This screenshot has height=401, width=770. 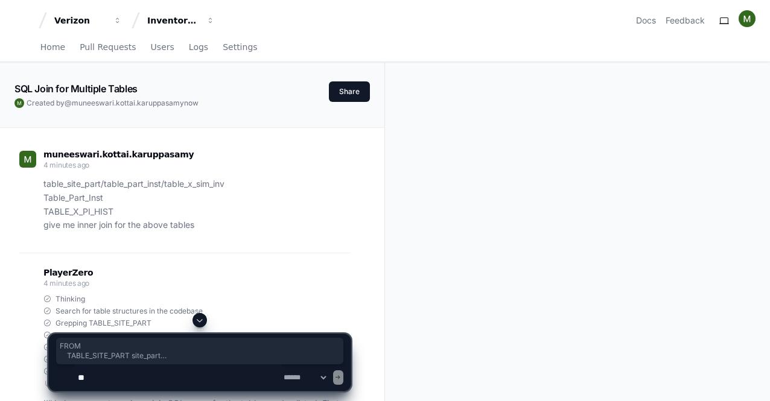 What do you see at coordinates (646, 21) in the screenshot?
I see `a: Docs` at bounding box center [646, 21].